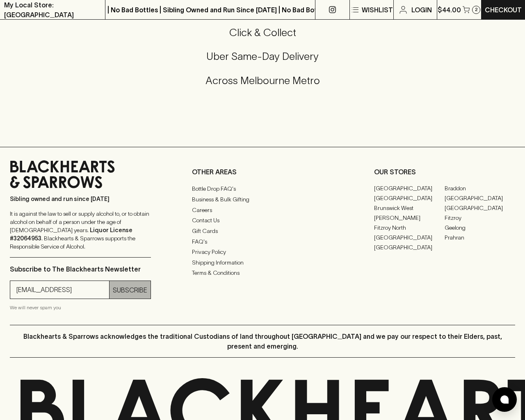 This screenshot has width=525, height=420. What do you see at coordinates (63, 290) in the screenshot?
I see `input: e.g. jane@blackheartsandsparrows.com.au` at bounding box center [63, 290].